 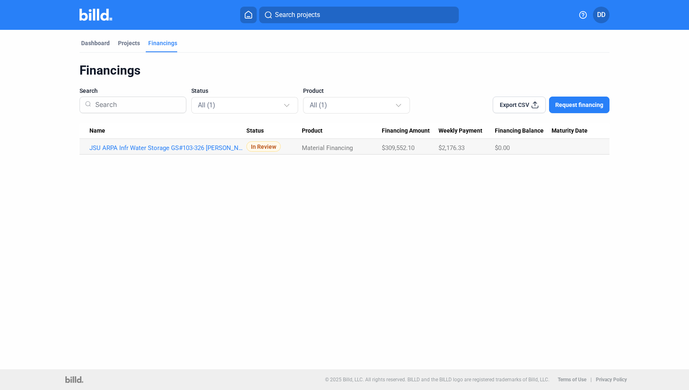 What do you see at coordinates (601, 15) in the screenshot?
I see `span: DD` at bounding box center [601, 15].